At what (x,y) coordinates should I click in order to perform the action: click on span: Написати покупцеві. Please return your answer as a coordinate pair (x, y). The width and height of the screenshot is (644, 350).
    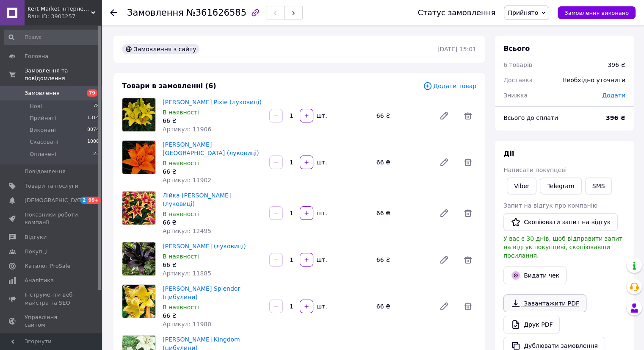
    Looking at the image, I should click on (534, 170).